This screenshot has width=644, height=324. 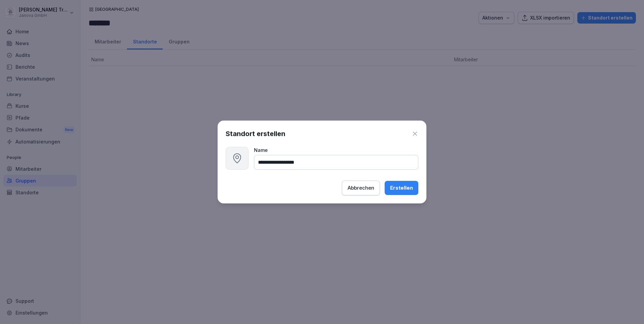 What do you see at coordinates (361, 188) in the screenshot?
I see `button: Abbrechen` at bounding box center [361, 188].